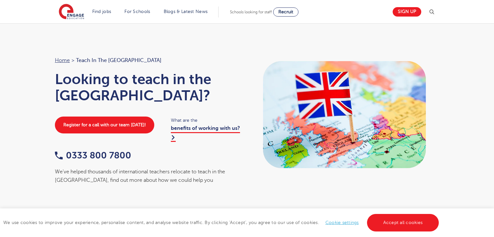  Describe the element at coordinates (137, 11) in the screenshot. I see `a: For Schools` at that location.